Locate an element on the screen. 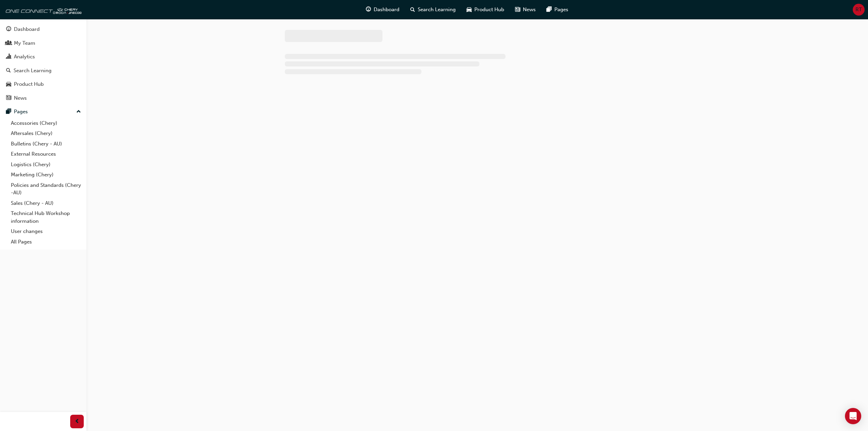 This screenshot has height=431, width=868. a: Analytics is located at coordinates (43, 57).